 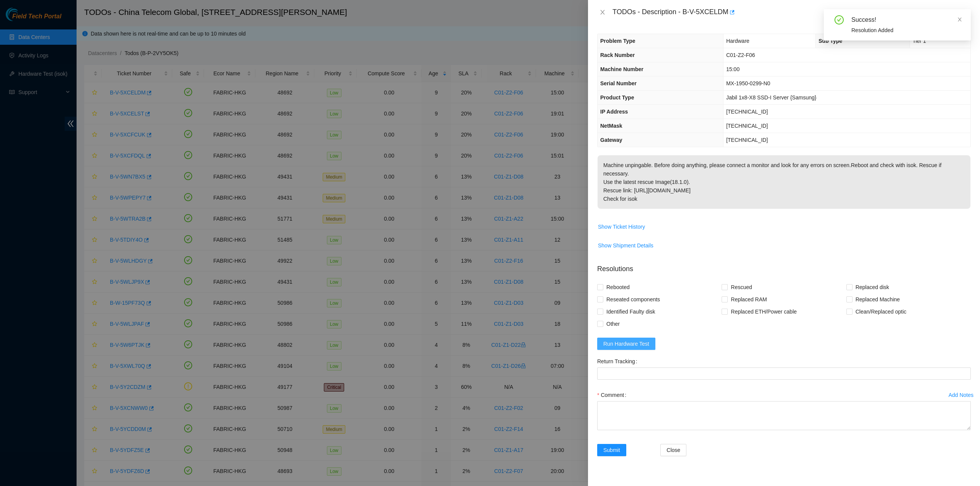 What do you see at coordinates (612, 450) in the screenshot?
I see `span: Submit` at bounding box center [612, 450].